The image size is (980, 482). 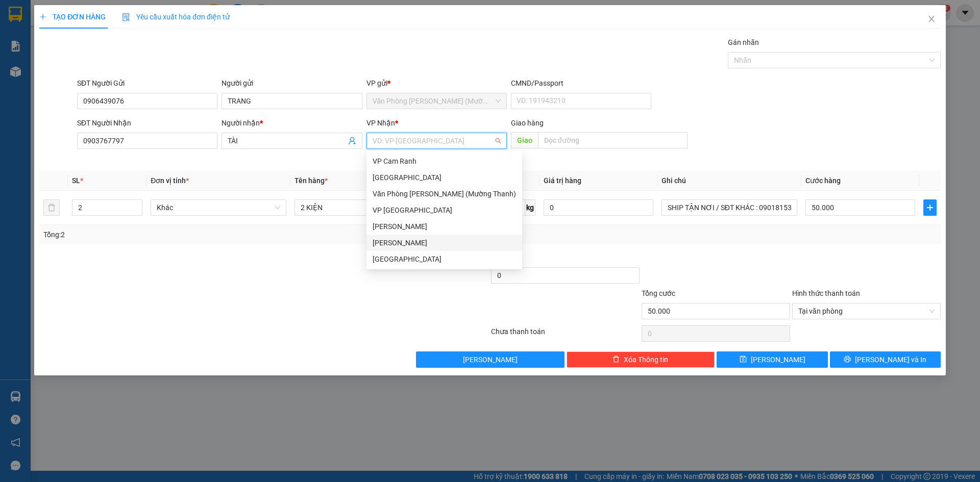 What do you see at coordinates (640, 360) in the screenshot?
I see `button: deleteXóa Thông tin` at bounding box center [640, 360].